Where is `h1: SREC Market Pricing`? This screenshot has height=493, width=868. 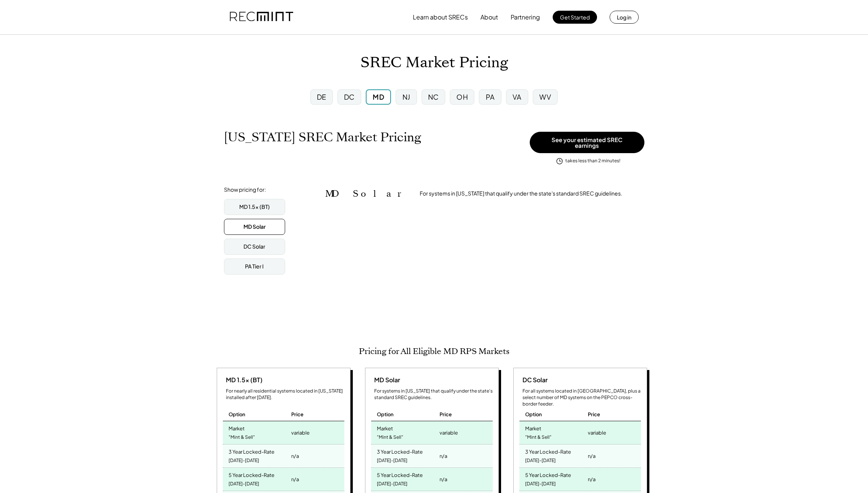 h1: SREC Market Pricing is located at coordinates (434, 62).